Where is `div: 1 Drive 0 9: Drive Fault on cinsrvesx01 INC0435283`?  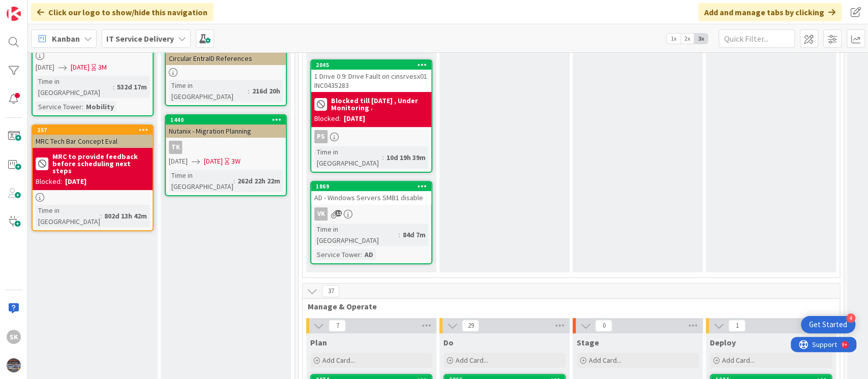 div: 1 Drive 0 9: Drive Fault on cinsrvesx01 INC0435283 is located at coordinates (371, 81).